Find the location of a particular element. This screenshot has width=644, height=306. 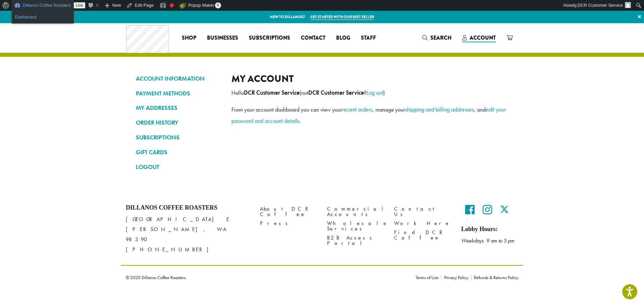

a: Work Here is located at coordinates (423, 223).